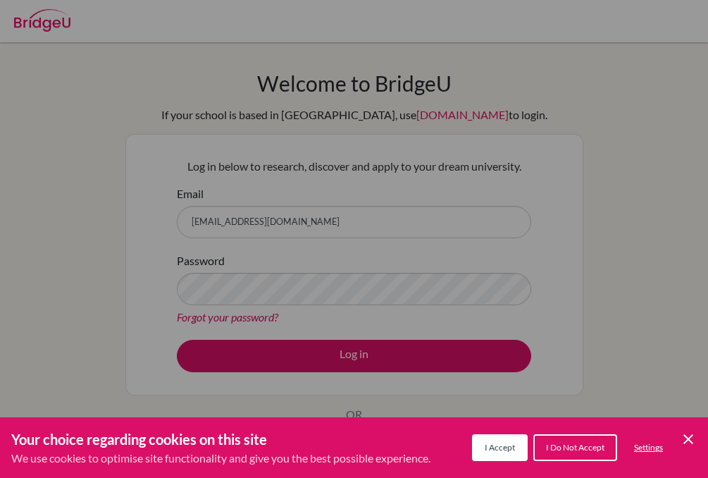 The height and width of the screenshot is (478, 708). I want to click on h3: Your choice regarding cookies on this site, so click(221, 439).